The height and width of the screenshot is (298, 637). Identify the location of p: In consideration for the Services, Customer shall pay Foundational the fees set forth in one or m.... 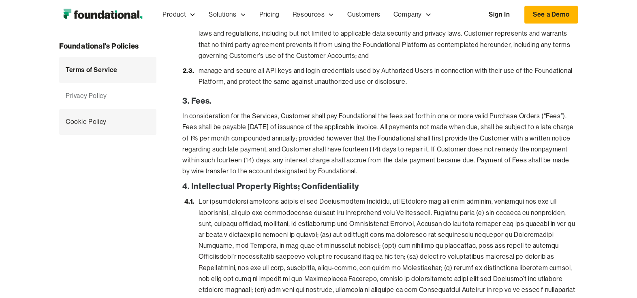
(380, 143).